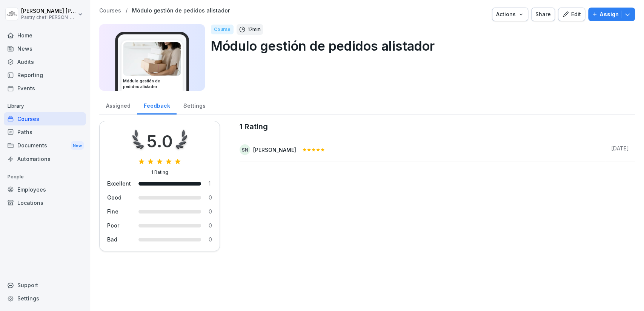 This screenshot has height=311, width=644. Describe the element at coordinates (543, 15) in the screenshot. I see `div: Share` at that location.